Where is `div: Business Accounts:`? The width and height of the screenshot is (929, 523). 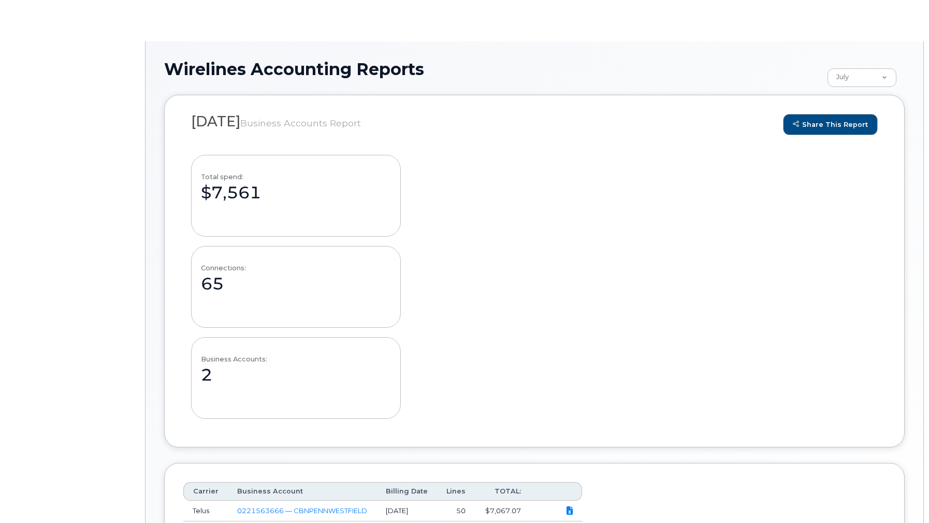
div: Business Accounts: is located at coordinates (234, 359).